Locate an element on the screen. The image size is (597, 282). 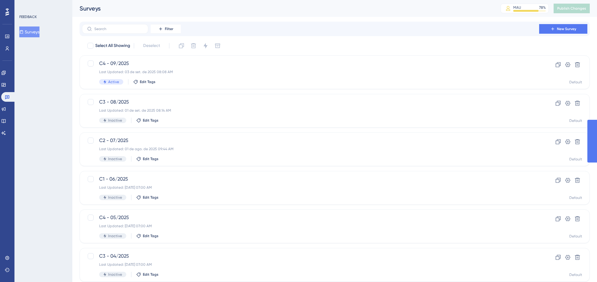
span: Active is located at coordinates (114, 82).